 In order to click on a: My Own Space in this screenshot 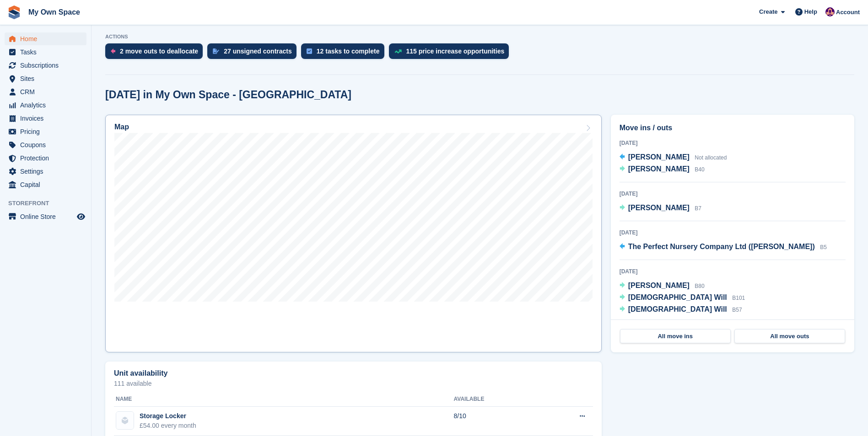, I will do `click(54, 12)`.